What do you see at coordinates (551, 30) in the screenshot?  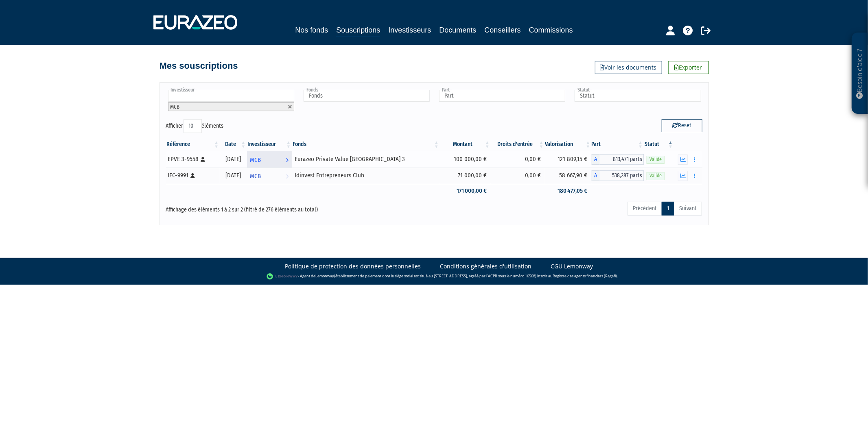 I see `a: Commissions` at bounding box center [551, 30].